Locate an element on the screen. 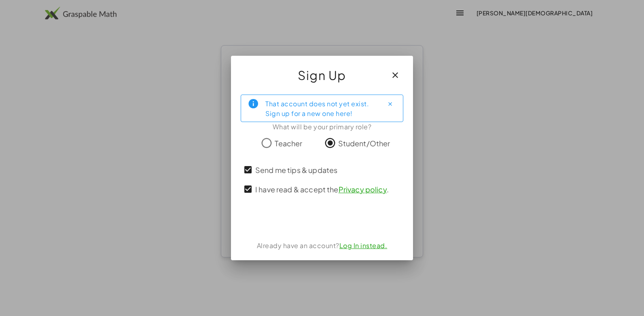 Image resolution: width=644 pixels, height=316 pixels. div: Already have an account? is located at coordinates (322, 246).